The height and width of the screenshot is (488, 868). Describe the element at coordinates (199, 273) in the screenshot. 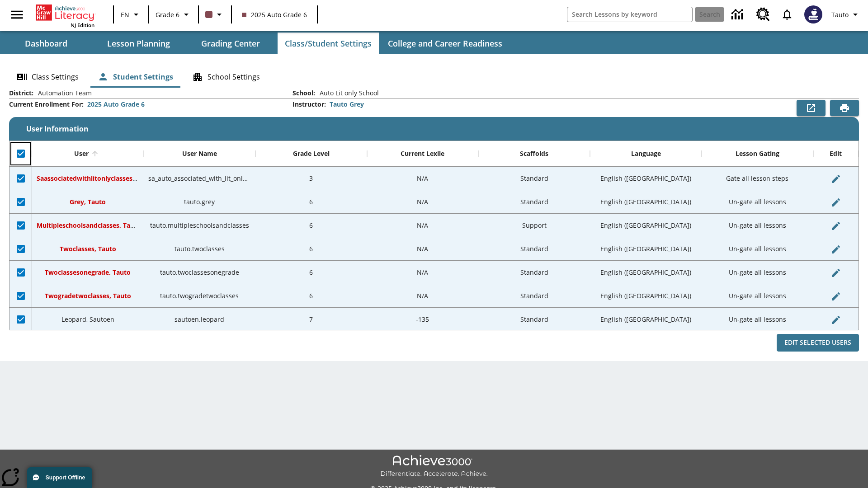

I see `div: tauto.twoclassesonegrade` at that location.